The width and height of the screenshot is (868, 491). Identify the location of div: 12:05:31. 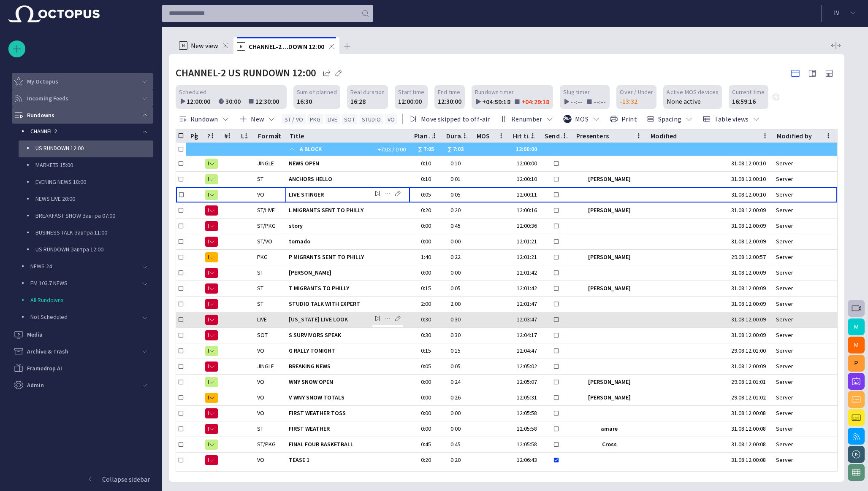
(524, 397).